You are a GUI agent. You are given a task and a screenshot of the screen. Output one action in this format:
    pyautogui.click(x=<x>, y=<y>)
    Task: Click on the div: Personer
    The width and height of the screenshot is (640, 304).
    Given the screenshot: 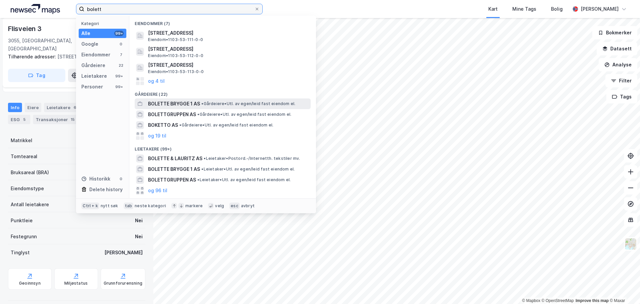 What is the action you would take?
    pyautogui.click(x=92, y=87)
    